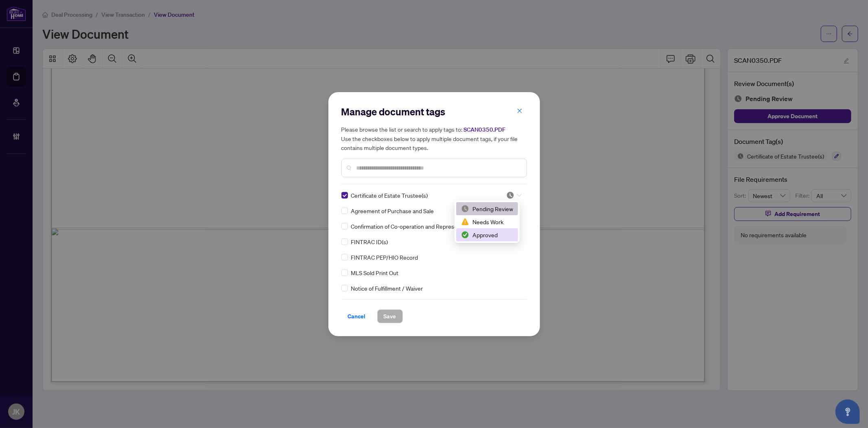 The height and width of the screenshot is (428, 868). I want to click on button: Cancel, so click(357, 316).